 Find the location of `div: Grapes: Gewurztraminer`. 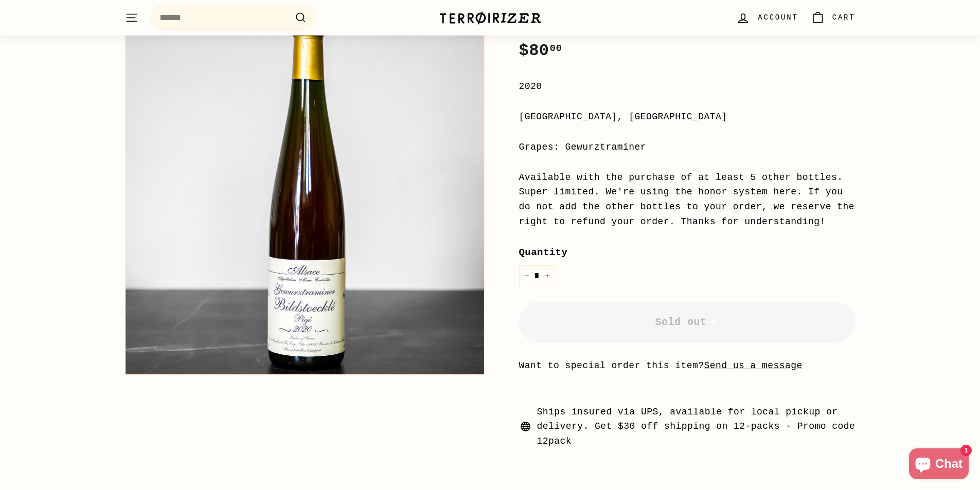

div: Grapes: Gewurztraminer is located at coordinates (687, 147).